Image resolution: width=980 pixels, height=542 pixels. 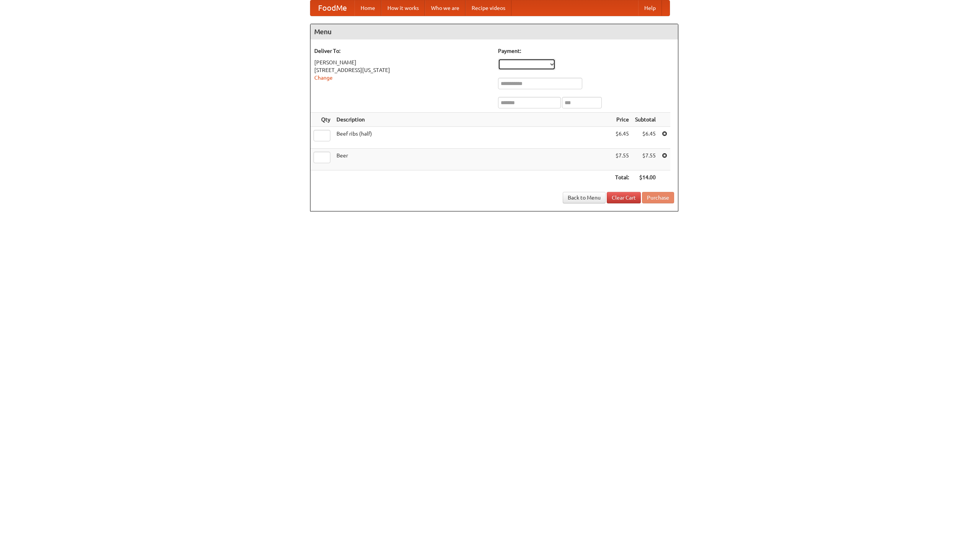 What do you see at coordinates (658, 198) in the screenshot?
I see `button: Purchase` at bounding box center [658, 198].